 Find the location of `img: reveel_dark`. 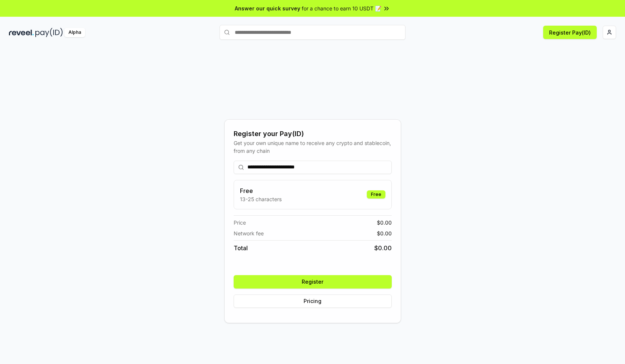

img: reveel_dark is located at coordinates (22, 32).